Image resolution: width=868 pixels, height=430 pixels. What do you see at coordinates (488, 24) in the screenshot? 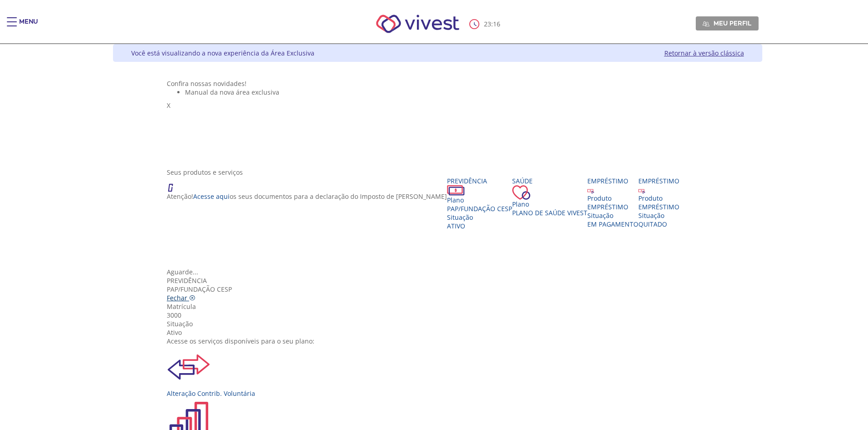
I see `span: 23` at bounding box center [488, 24].